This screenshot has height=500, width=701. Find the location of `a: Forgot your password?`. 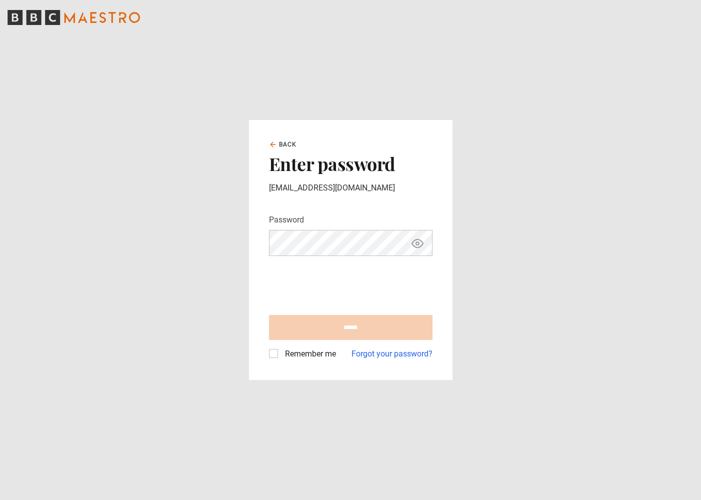

a: Forgot your password? is located at coordinates (392, 354).